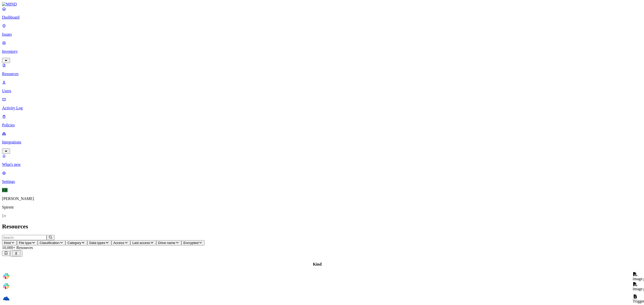 This screenshot has height=305, width=644. Describe the element at coordinates (322, 87) in the screenshot. I see `a: Users` at that location.